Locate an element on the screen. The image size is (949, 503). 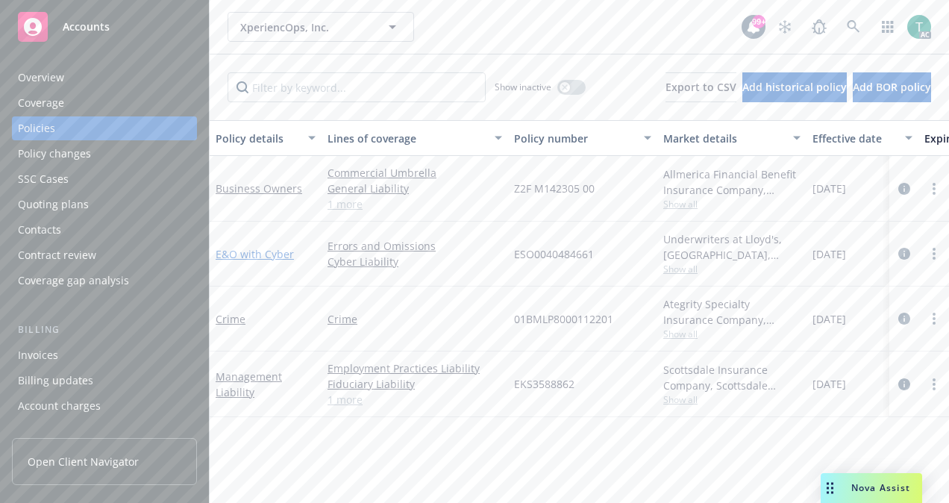
button: Add historical policy is located at coordinates (795, 87).